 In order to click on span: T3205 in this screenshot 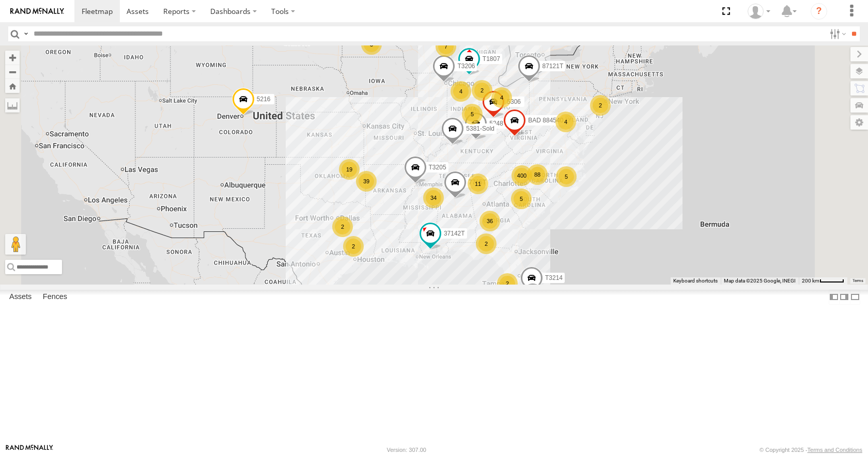, I will do `click(438, 168)`.